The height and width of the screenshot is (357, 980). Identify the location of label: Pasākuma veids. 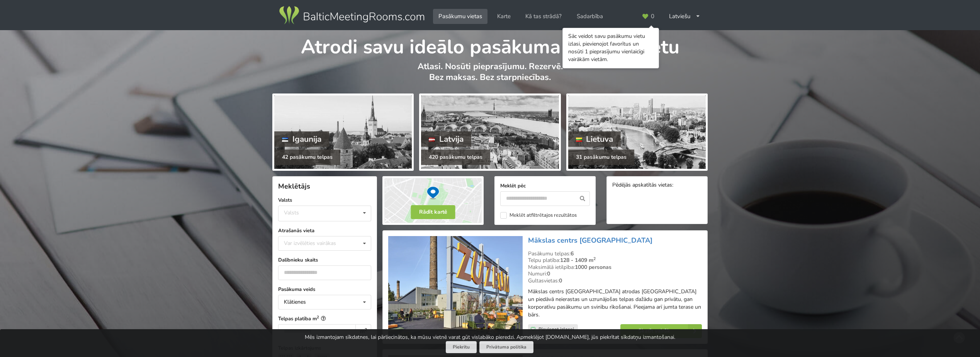
(325, 289).